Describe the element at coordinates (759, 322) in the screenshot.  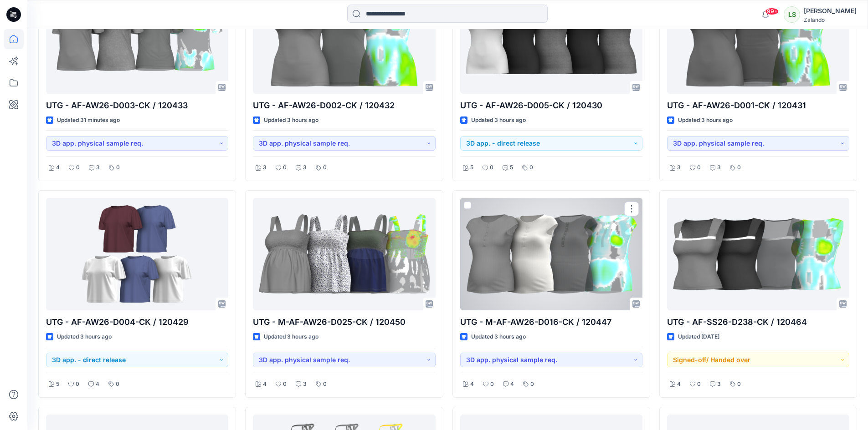
I see `p: UTG - AF-SS26-D238-CK / 120464` at that location.